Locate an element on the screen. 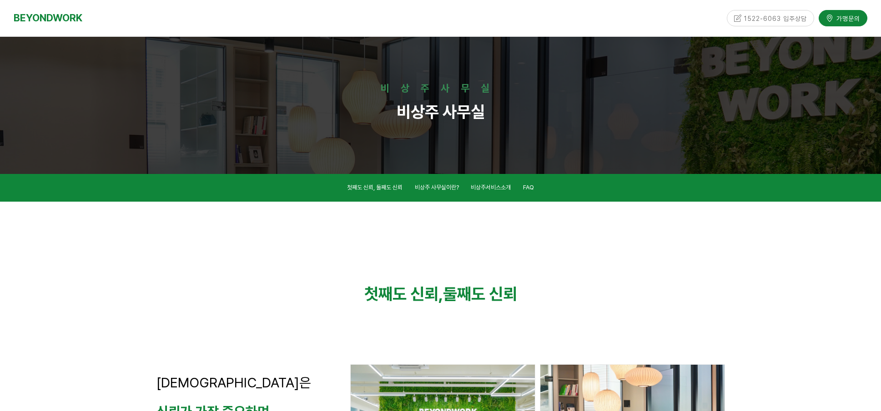 This screenshot has width=881, height=411. span: 비상주서비스소개 is located at coordinates (490, 187).